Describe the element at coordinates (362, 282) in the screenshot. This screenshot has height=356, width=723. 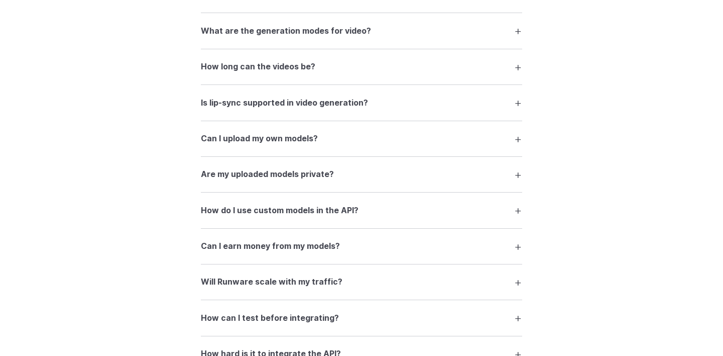
I see `summary: Will Runware scale with my traffic?` at that location.